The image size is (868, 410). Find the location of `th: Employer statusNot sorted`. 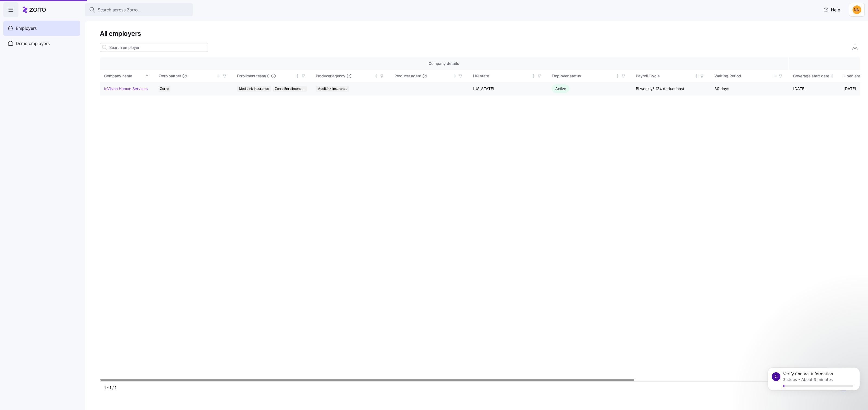

th: Employer statusNot sorted is located at coordinates (589, 76).